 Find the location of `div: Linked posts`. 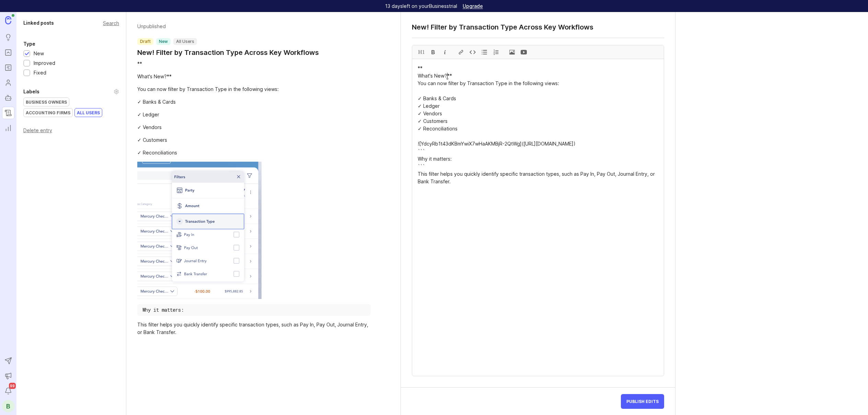

div: Linked posts is located at coordinates (39, 23).